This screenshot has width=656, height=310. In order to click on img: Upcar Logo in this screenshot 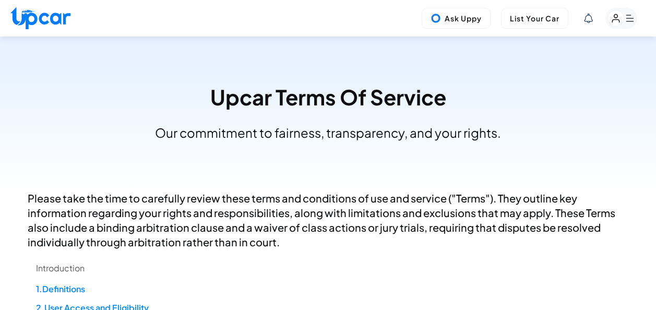, I will do `click(40, 18)`.